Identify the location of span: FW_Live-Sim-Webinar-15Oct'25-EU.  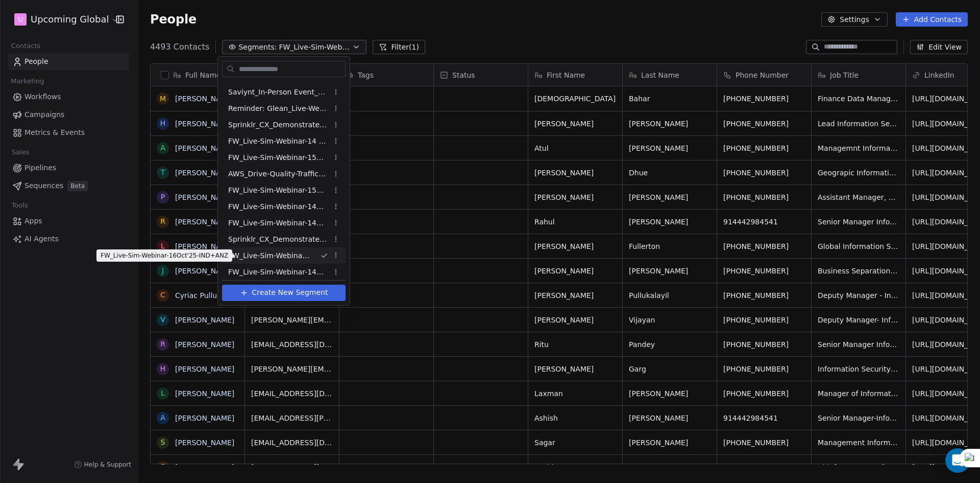
(278, 157).